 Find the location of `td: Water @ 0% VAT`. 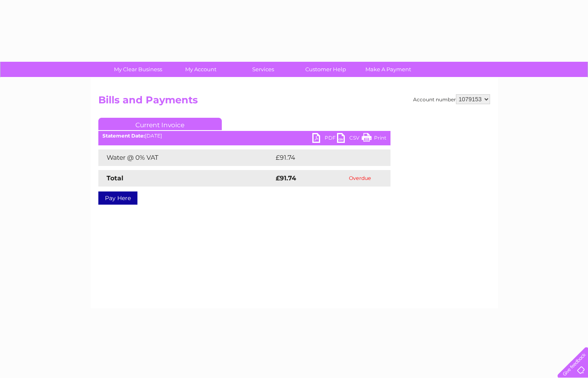

td: Water @ 0% VAT is located at coordinates (186, 158).